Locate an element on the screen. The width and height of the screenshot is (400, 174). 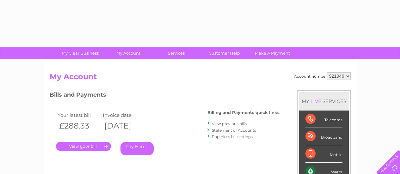
div: Account number is located at coordinates (322, 76).